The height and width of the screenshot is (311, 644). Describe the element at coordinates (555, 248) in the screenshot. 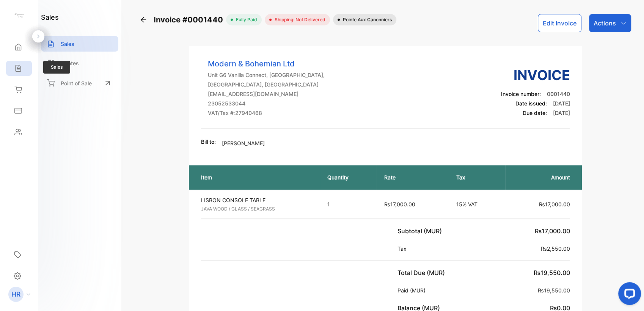

I see `span: ₨2,550.00` at that location.